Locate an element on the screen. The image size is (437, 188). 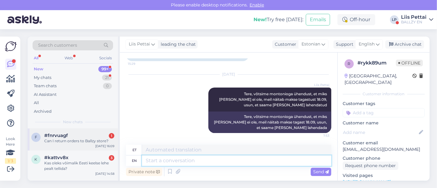
span: r is located at coordinates (349, 64).